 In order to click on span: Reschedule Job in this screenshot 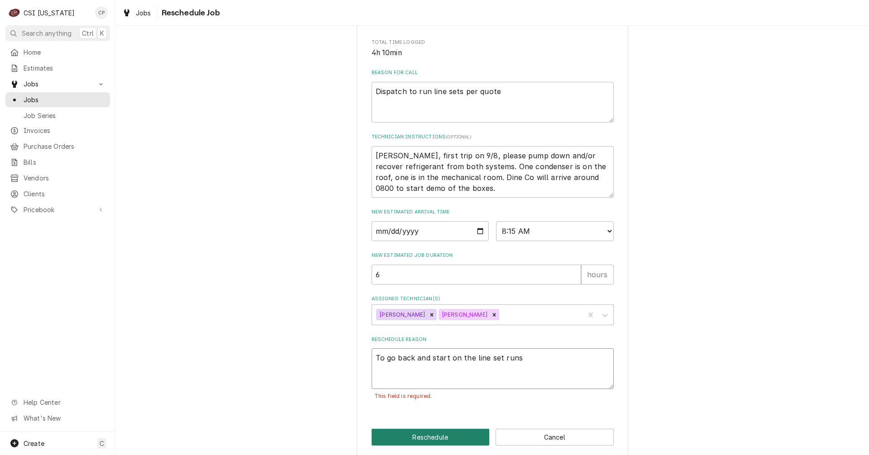, I will do `click(189, 13)`.